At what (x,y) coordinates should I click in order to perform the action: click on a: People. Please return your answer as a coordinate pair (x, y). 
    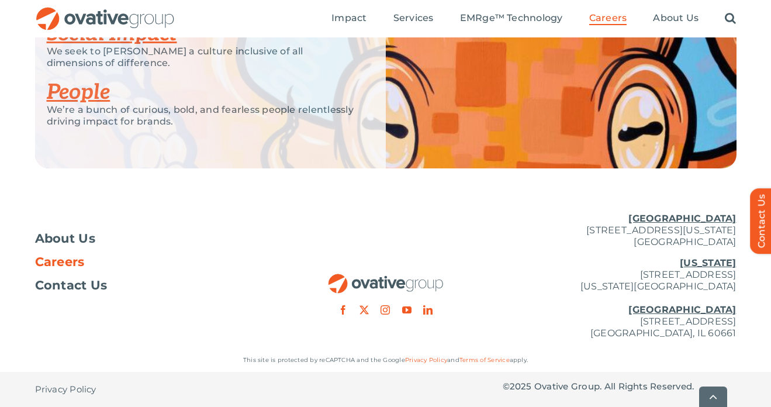
    Looking at the image, I should click on (78, 92).